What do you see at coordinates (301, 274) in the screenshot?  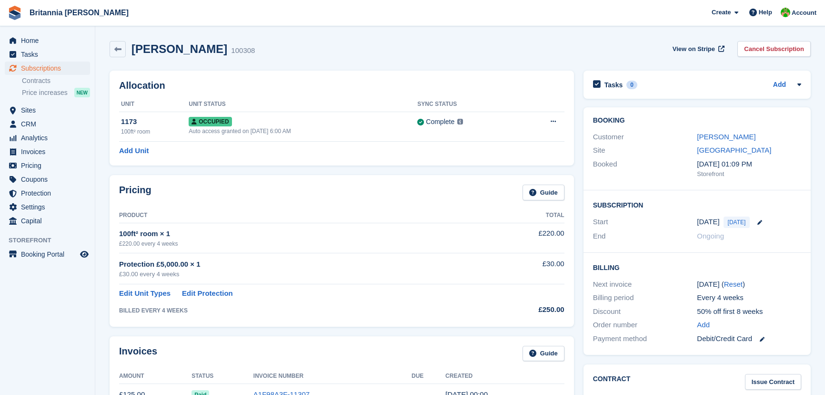 I see `div: £30.00 every 4 weeks` at bounding box center [301, 274].